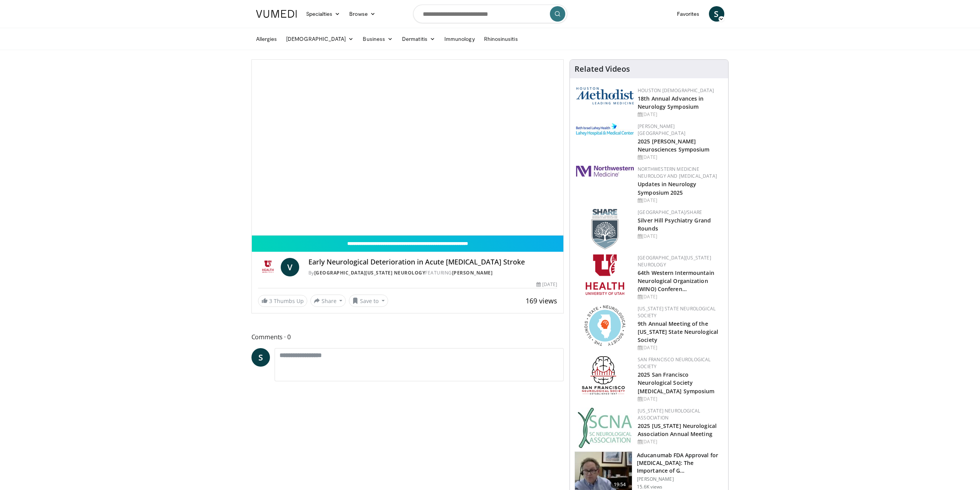  I want to click on img: 5e4488cc-e109-4a4e-9fd9-73bb9237ee91.png.150x105_q85_autocrop_double_scale_upscale_version-0.2.png, so click(605, 96).